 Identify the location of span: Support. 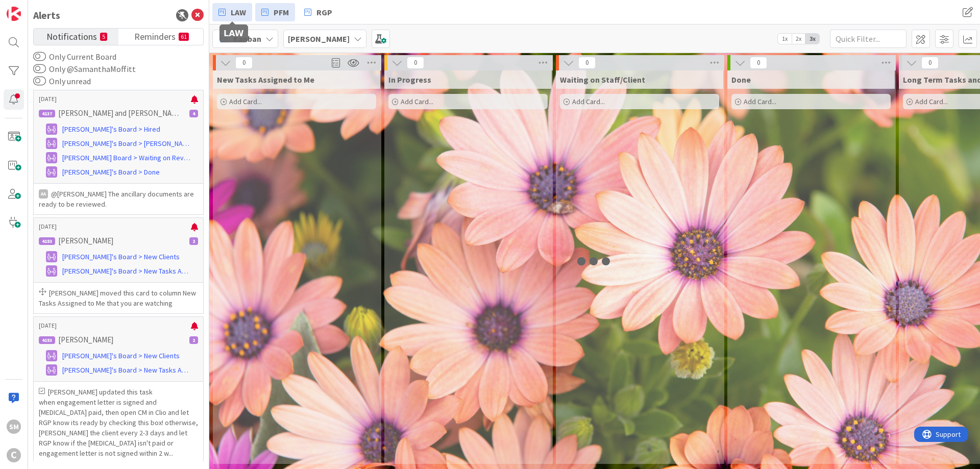
(34, 8).